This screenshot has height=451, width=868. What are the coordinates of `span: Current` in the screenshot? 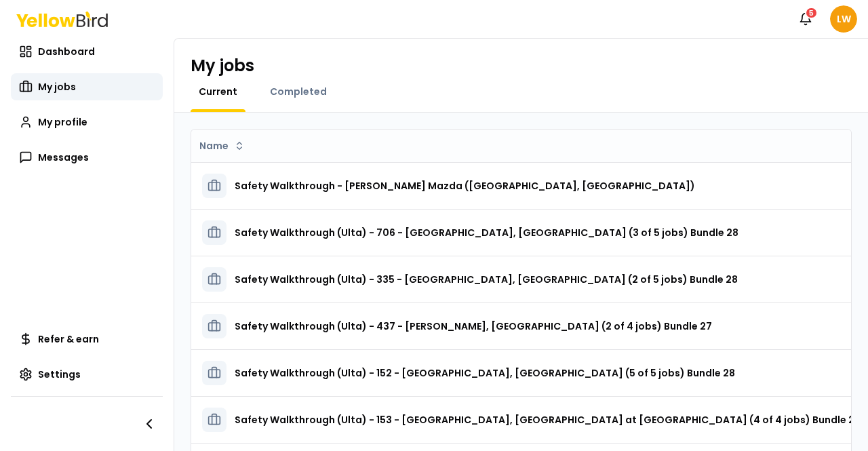 It's located at (218, 91).